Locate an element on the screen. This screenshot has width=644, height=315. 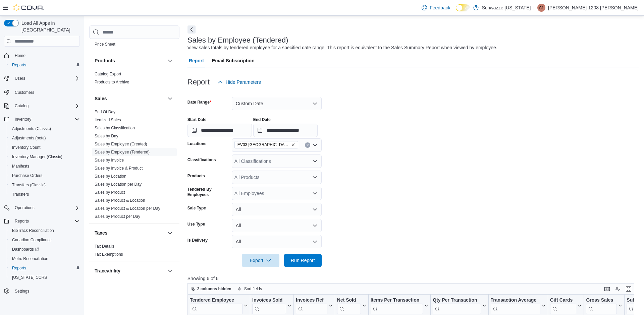
span: Catalog Export is located at coordinates (108, 74).